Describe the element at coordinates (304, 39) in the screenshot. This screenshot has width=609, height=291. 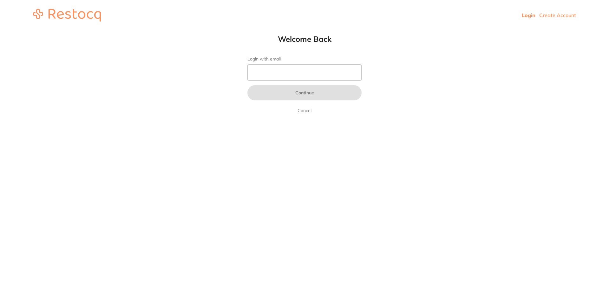
I see `h1: Welcome Back` at that location.